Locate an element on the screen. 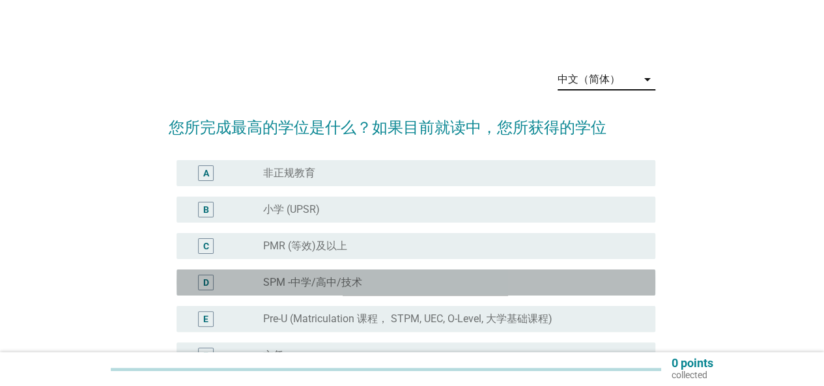  label: 小学 (UPSR) is located at coordinates (291, 210).